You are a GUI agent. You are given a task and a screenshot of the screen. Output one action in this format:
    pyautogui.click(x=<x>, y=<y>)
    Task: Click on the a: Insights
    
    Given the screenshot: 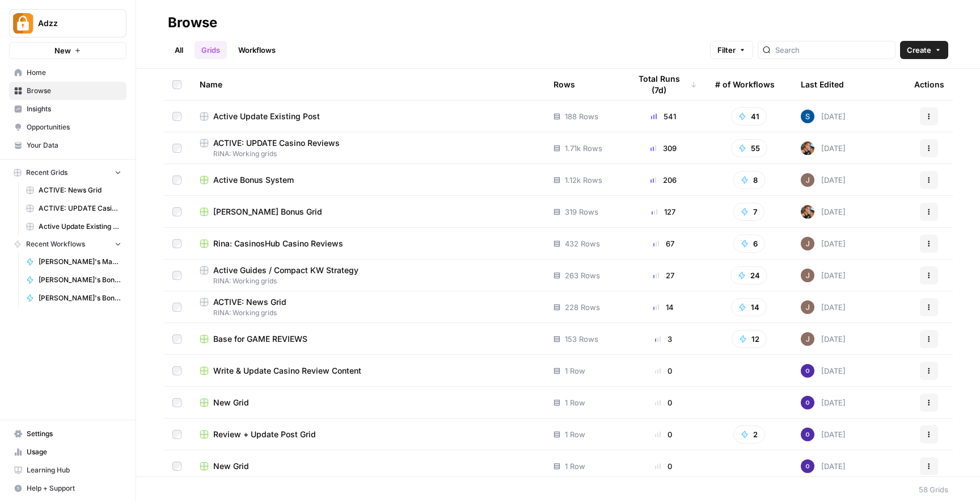 What is the action you would take?
    pyautogui.click(x=67, y=109)
    